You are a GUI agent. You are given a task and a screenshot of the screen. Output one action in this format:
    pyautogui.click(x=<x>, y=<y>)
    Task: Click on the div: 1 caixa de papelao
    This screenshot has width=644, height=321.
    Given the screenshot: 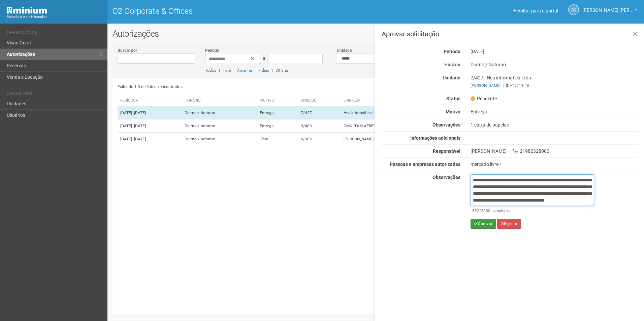 What is the action you would take?
    pyautogui.click(x=555, y=125)
    